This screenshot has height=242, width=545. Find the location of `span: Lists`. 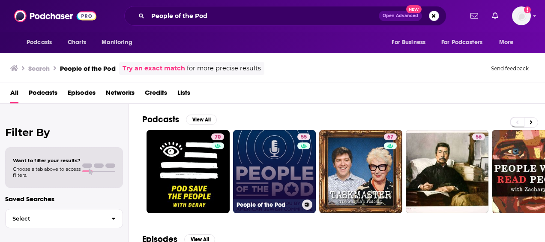

span: Lists is located at coordinates (184, 94).